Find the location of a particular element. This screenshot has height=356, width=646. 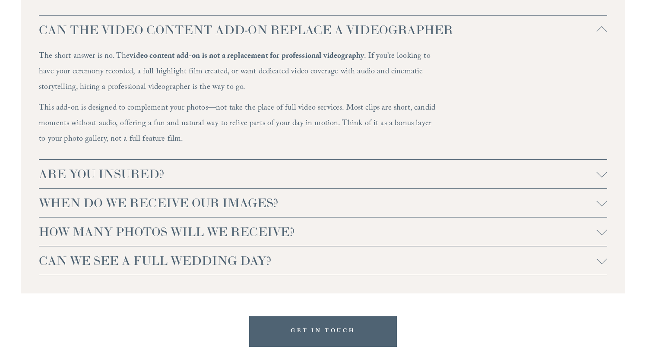

span: CAN THE VIDEO CONTENT ADD-ON REPLACE A VIDEOGRAPHER is located at coordinates (318, 30).